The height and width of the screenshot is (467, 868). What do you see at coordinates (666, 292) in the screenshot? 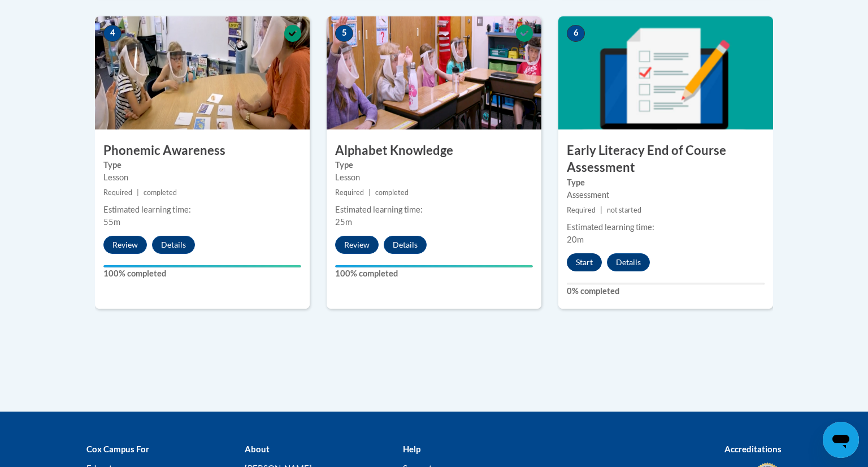
I see `label: 0% completed` at bounding box center [666, 292].